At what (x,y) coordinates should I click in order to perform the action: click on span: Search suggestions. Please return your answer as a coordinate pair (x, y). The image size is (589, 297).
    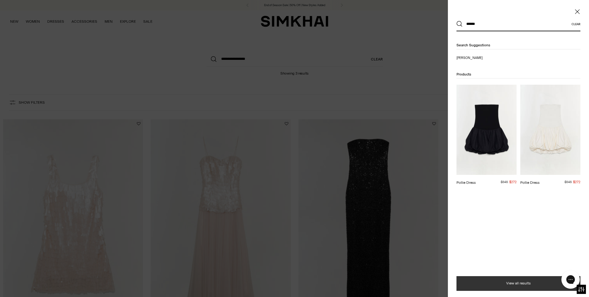
    Looking at the image, I should click on (473, 45).